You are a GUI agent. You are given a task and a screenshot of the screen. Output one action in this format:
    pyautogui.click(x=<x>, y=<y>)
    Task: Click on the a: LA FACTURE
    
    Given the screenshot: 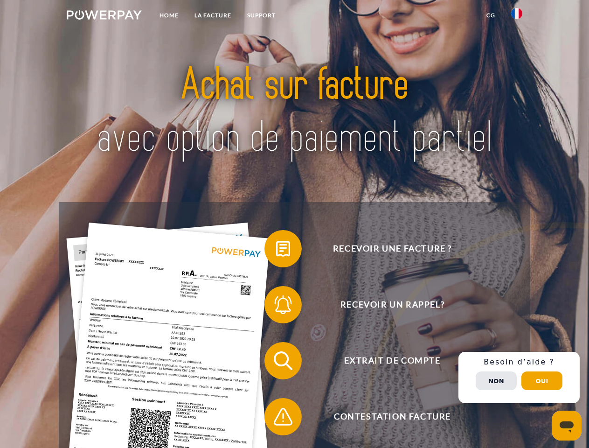 What is the action you would take?
    pyautogui.click(x=213, y=15)
    